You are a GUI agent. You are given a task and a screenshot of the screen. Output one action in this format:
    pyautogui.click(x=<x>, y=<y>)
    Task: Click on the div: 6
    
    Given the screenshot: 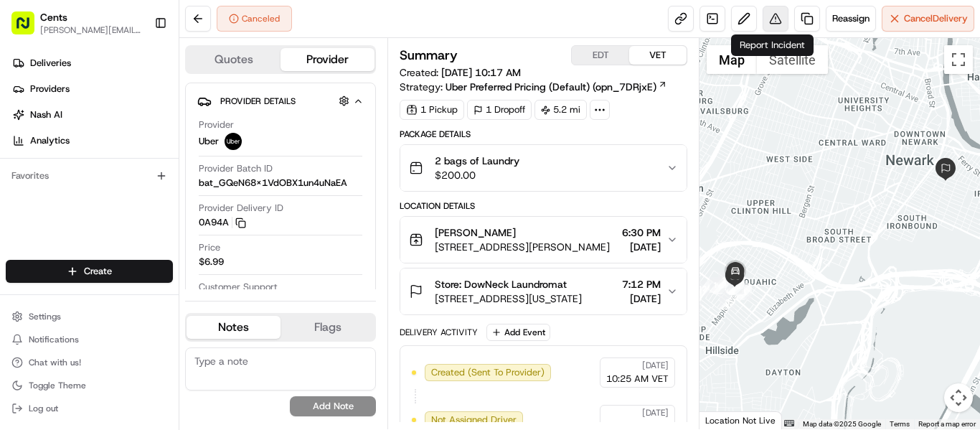 What is the action you would take?
    pyautogui.click(x=737, y=288)
    